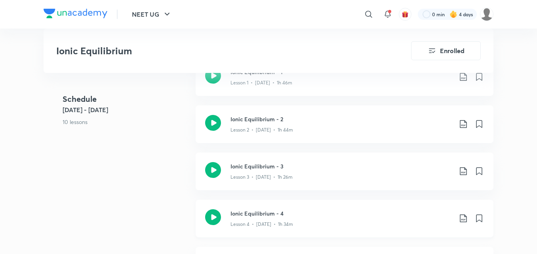 The height and width of the screenshot is (254, 537). Describe the element at coordinates (75, 13) in the screenshot. I see `img: Company Logo` at that location.